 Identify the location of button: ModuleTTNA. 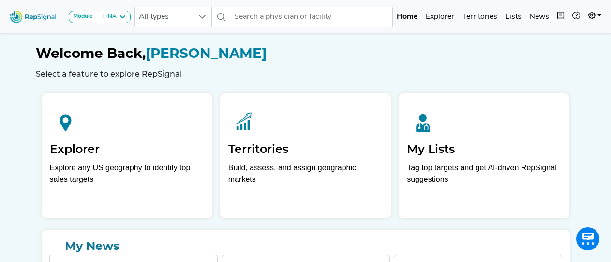
(100, 17).